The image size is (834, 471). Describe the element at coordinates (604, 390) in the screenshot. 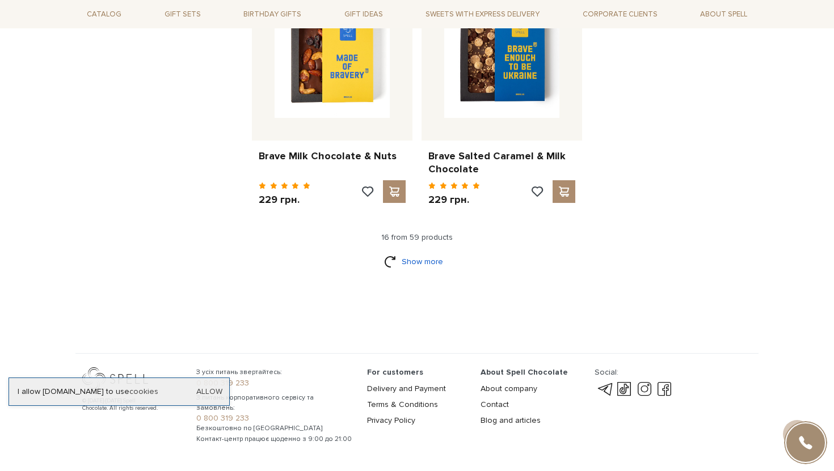

I see `a: telegram` at that location.